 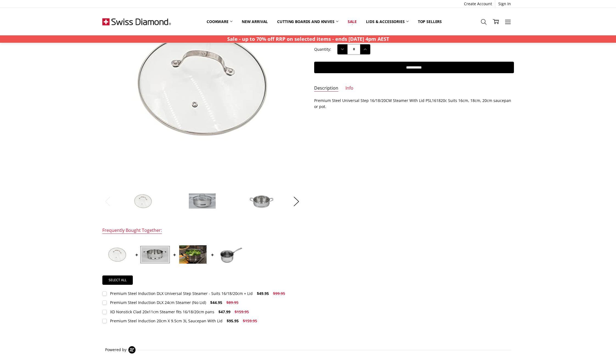 What do you see at coordinates (231, 254) in the screenshot?
I see `img: Premium Steel Induction 20cm X 9.5cm 3L Saucepan With Lid` at bounding box center [231, 254].